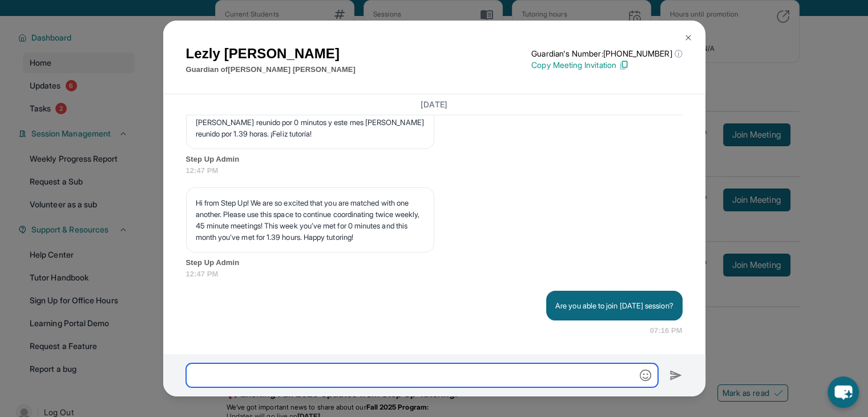 The width and height of the screenshot is (868, 417). I want to click on img: Send icon, so click(676, 375).